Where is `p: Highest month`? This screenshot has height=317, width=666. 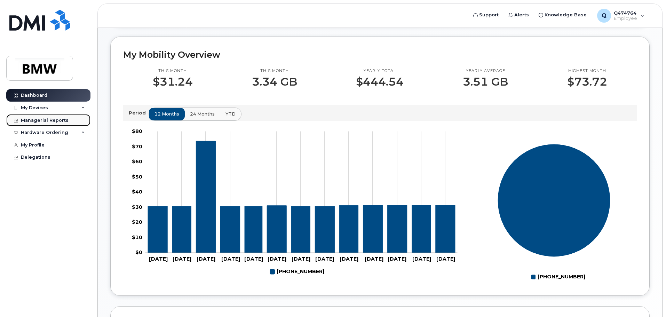
p: Highest month is located at coordinates (587, 71).